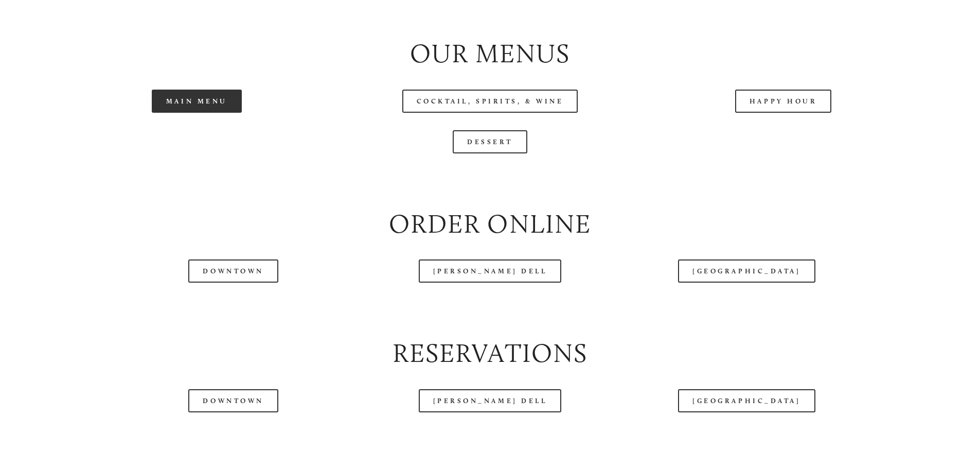  What do you see at coordinates (784, 101) in the screenshot?
I see `a: Happy Hour` at bounding box center [784, 101].